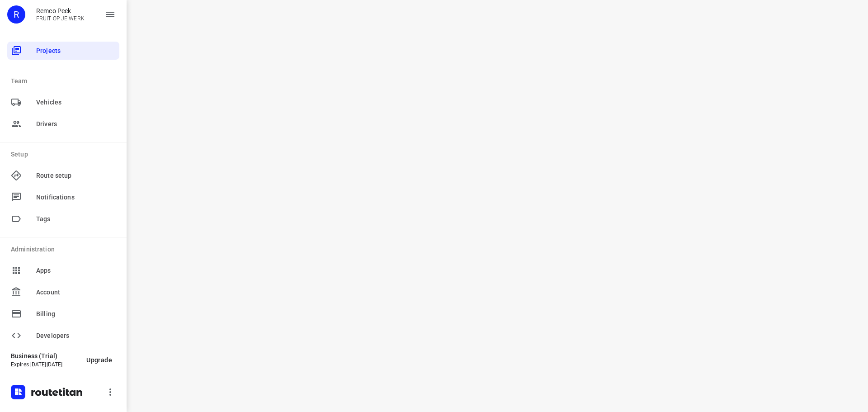  Describe the element at coordinates (76, 314) in the screenshot. I see `span: Billing` at that location.